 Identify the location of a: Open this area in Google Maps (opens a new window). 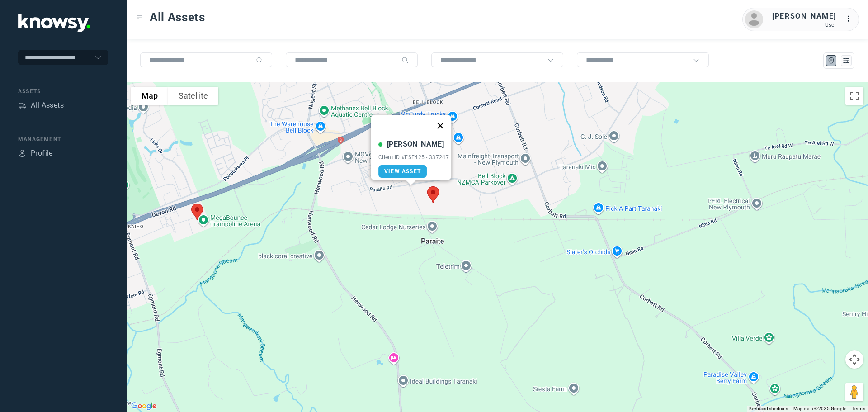
(144, 406).